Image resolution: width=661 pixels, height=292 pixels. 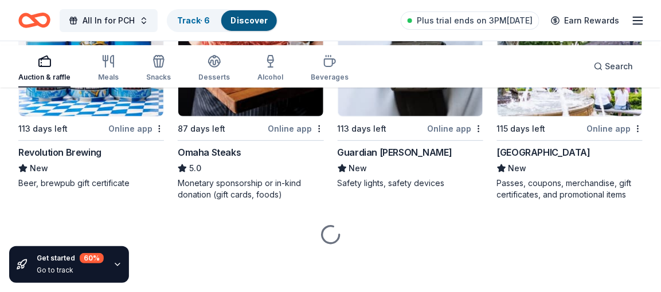 I want to click on a: Image for Revolution Brewing3 applieslast weekLocal113 days leftOnline appRevolution BrewingNewBe..., so click(x=91, y=98).